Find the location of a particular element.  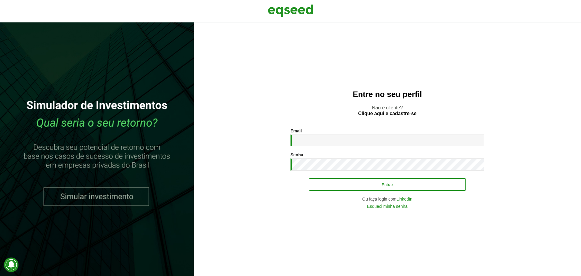

h2: Entre no seu perfil is located at coordinates (388, 94).